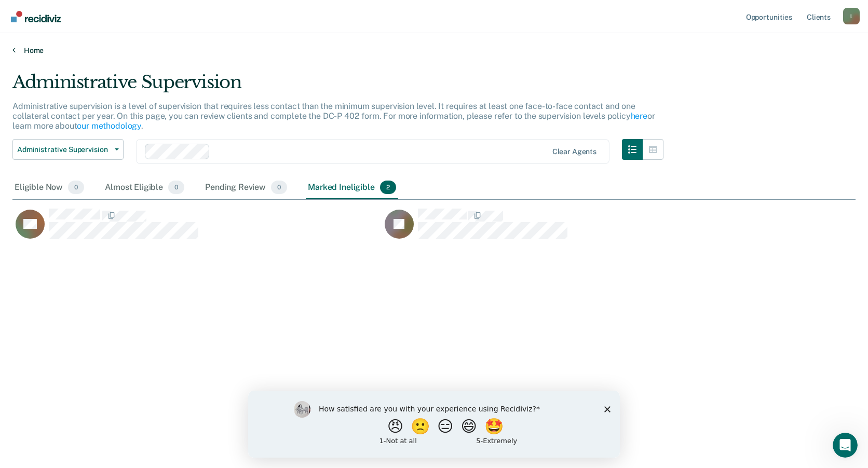 The image size is (868, 468). Describe the element at coordinates (352, 187) in the screenshot. I see `div: Marked Ineligible2` at that location.